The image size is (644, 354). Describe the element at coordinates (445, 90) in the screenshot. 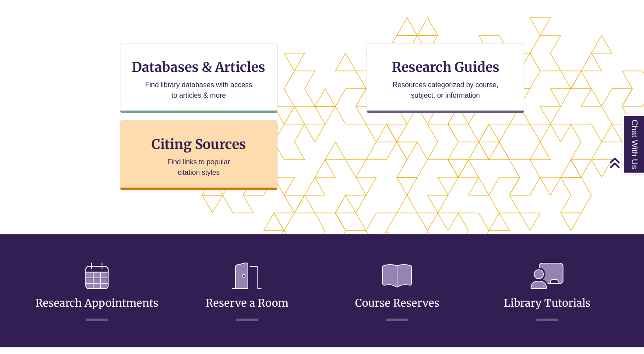

I see `p: Resources categorized by course, subject, or information` at that location.